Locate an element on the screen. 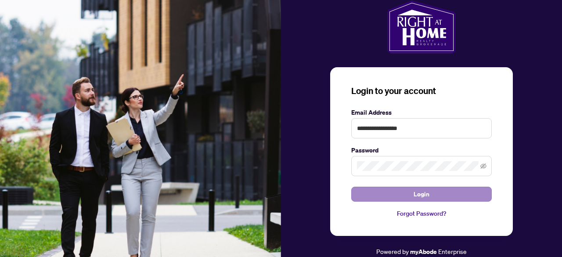 This screenshot has width=562, height=257. button: Login is located at coordinates (422, 194).